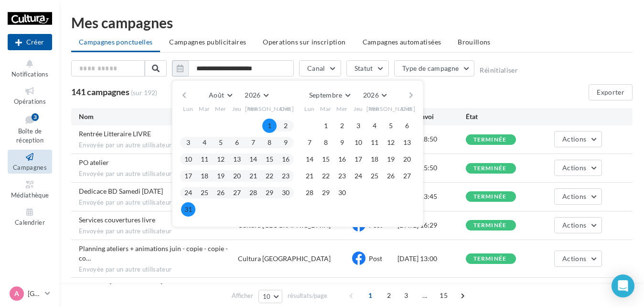 This screenshot has height=307, width=644. What do you see at coordinates (30, 135) in the screenshot?
I see `span: Boîte de réception` at bounding box center [30, 135].